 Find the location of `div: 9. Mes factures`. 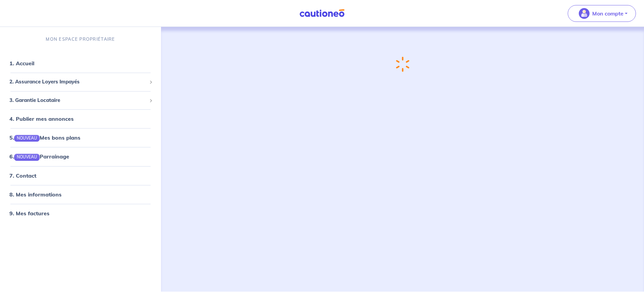

div: 9. Mes factures is located at coordinates (80, 213).